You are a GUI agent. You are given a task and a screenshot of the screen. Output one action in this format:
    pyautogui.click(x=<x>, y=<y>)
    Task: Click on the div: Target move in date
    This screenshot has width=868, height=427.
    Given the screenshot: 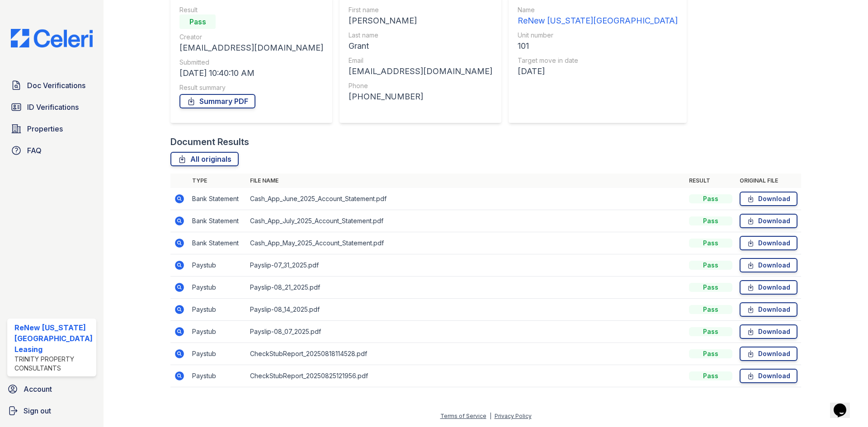 What is the action you would take?
    pyautogui.click(x=597, y=61)
    